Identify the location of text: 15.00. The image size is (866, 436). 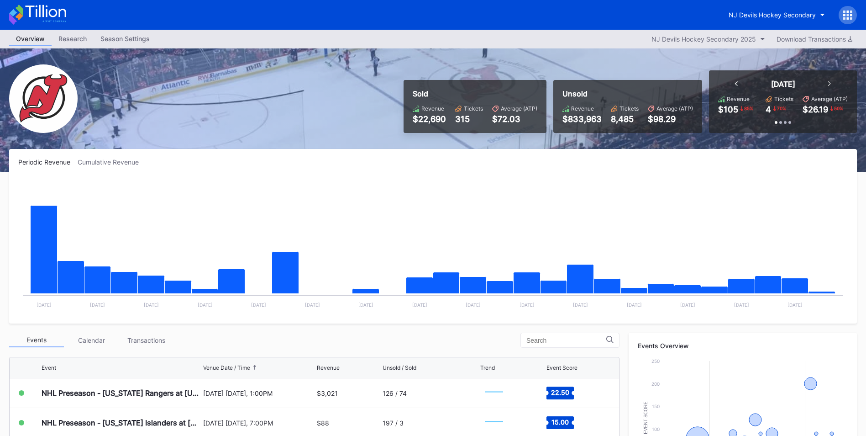
(560, 421).